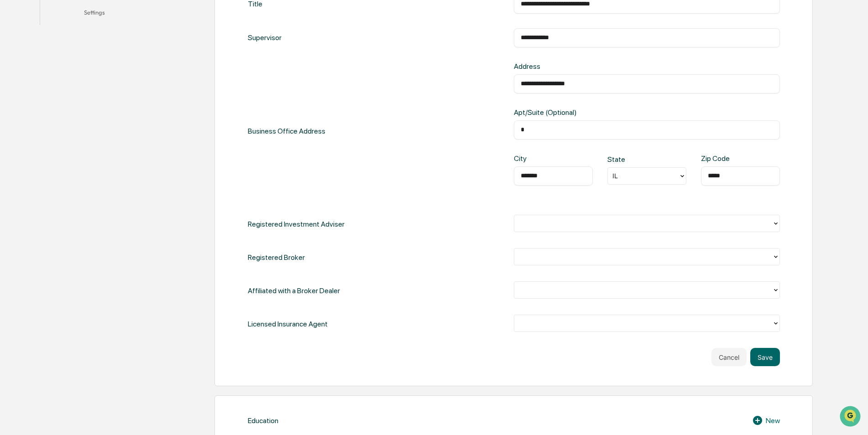  What do you see at coordinates (90, 75) in the screenshot?
I see `div: Start new chat` at bounding box center [90, 75].